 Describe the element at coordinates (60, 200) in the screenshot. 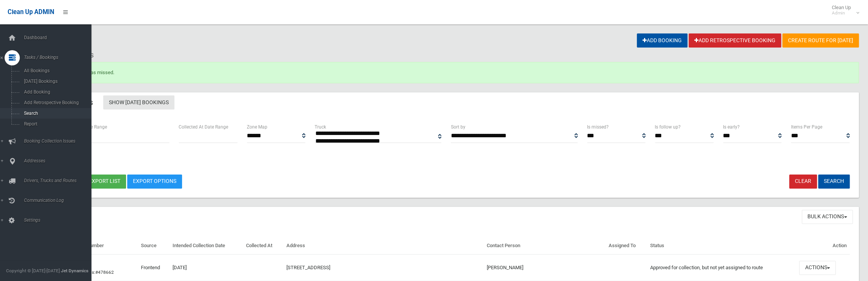

I see `span: Communication Log` at that location.